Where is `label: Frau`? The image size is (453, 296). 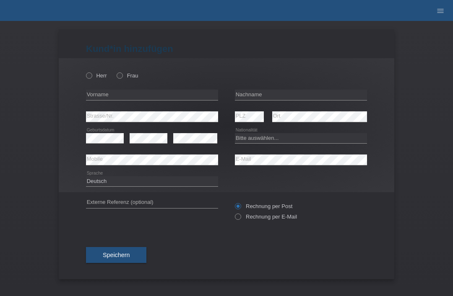
label: Frau is located at coordinates (127, 75).